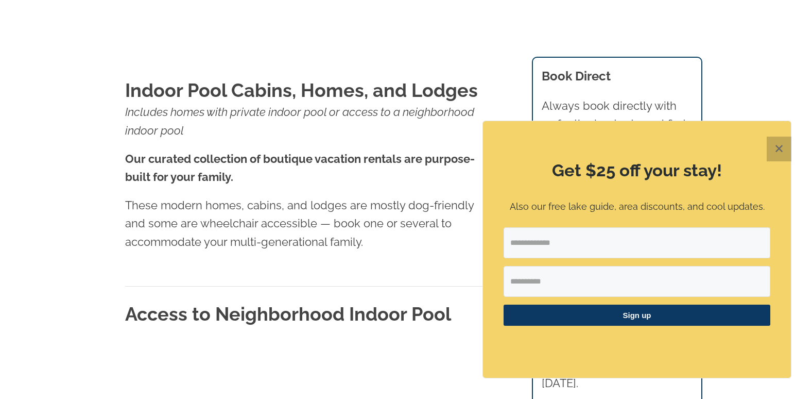 The image size is (812, 399). Describe the element at coordinates (300, 167) in the screenshot. I see `strong: Our curated collection of boutique vacation rentals are purpose-built for your family.` at that location.